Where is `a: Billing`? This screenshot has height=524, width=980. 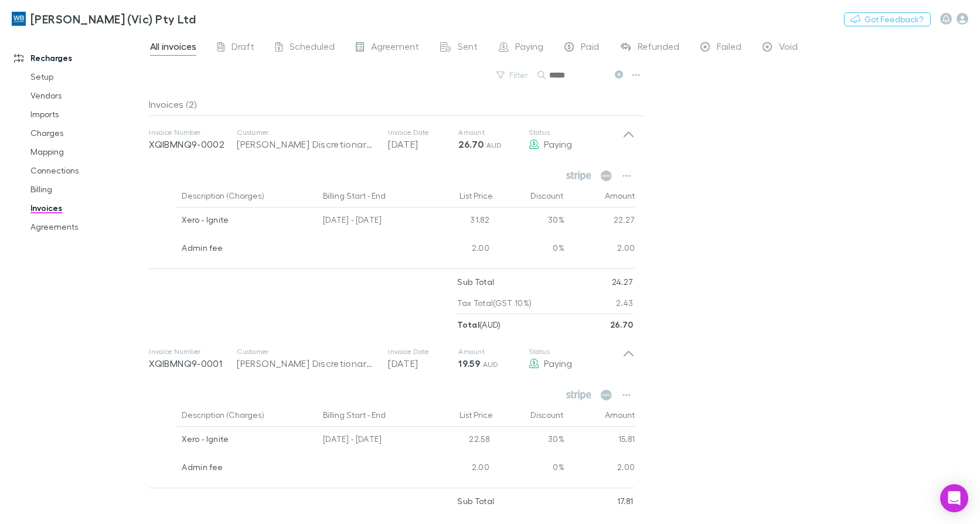
a: Billing is located at coordinates (87, 190).